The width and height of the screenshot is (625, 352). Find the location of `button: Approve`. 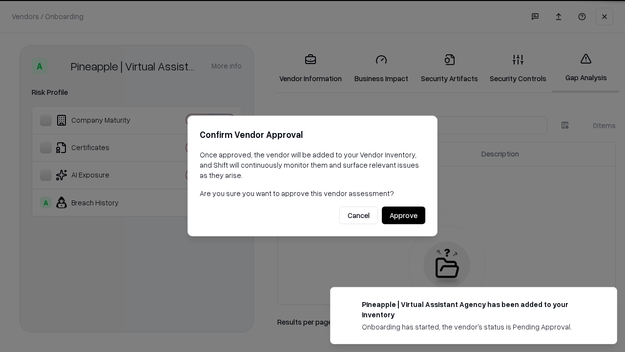

button: Approve is located at coordinates (403, 215).